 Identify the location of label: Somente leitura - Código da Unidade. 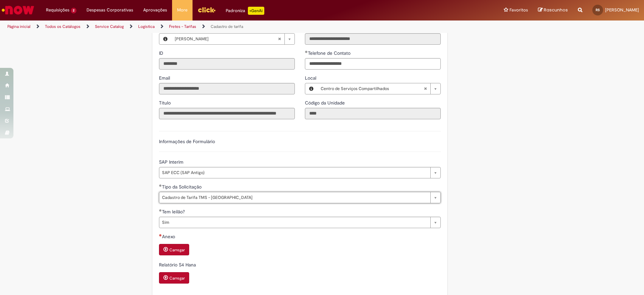
(325, 103).